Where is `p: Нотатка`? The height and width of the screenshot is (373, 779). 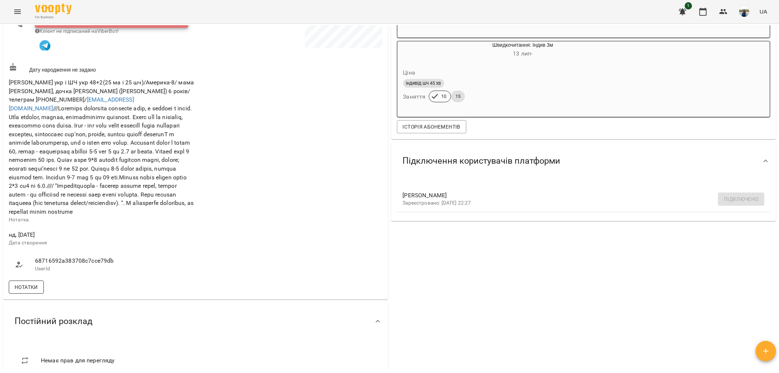
p: Нотатка is located at coordinates (101, 220).